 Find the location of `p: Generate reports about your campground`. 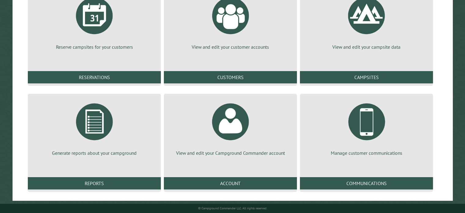

p: Generate reports about your campground is located at coordinates (94, 153).